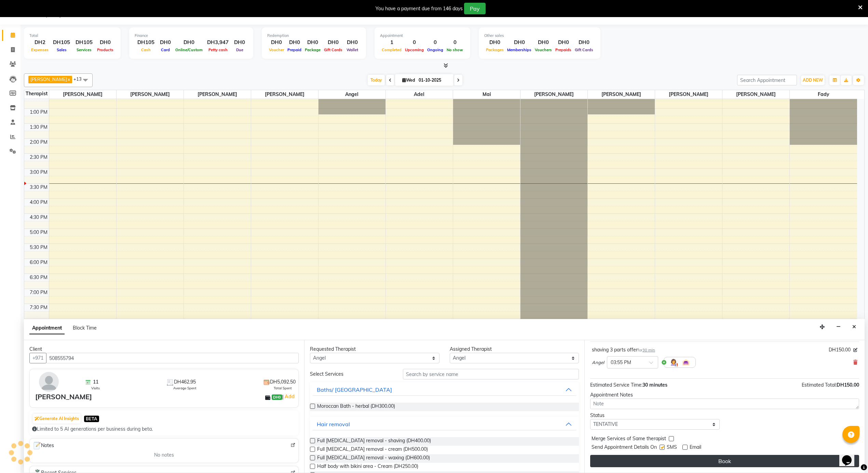  Describe the element at coordinates (616, 385) in the screenshot. I see `span: Estimated Service Time:` at that location.